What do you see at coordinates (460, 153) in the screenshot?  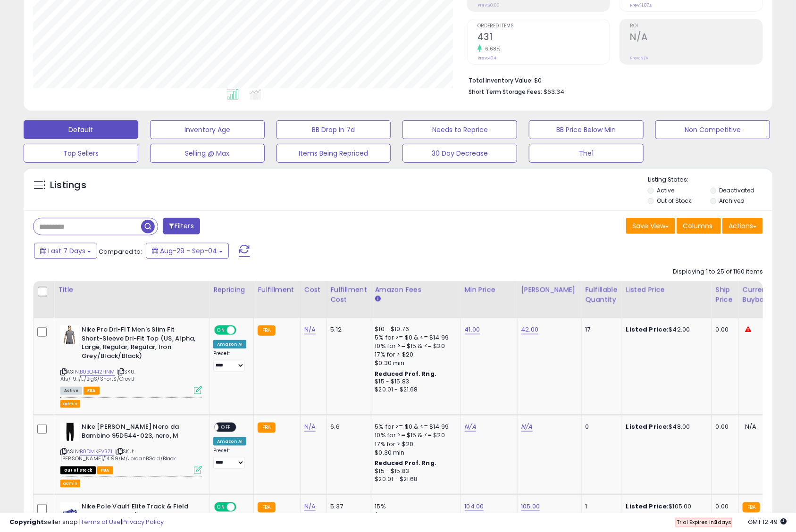 I see `button: 30 Day Decrease` at bounding box center [460, 153].